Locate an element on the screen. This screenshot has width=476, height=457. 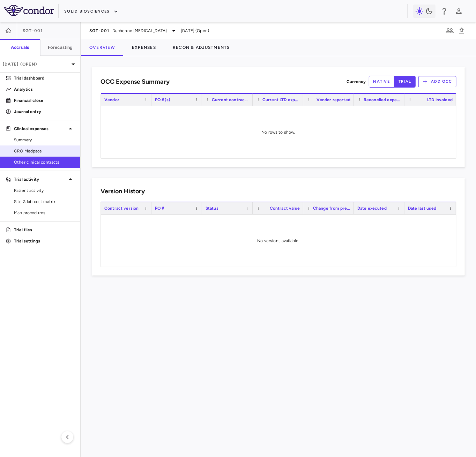
p: Currency is located at coordinates (356, 82).